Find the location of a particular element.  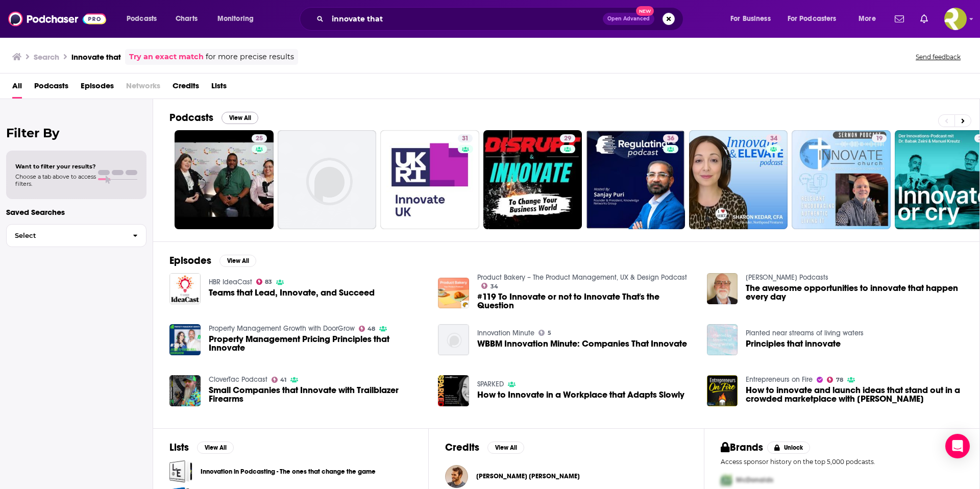

img: The awesome opportunities to innovate that happen every day is located at coordinates (723, 288).